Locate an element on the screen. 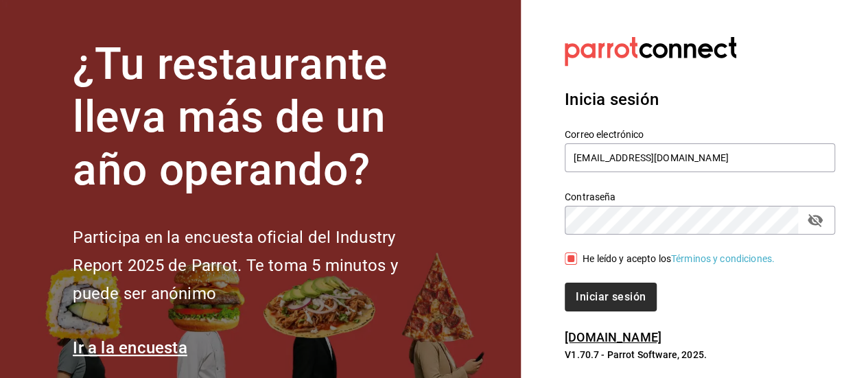 The width and height of the screenshot is (868, 378). div: He leído y acepto los is located at coordinates (678, 258).